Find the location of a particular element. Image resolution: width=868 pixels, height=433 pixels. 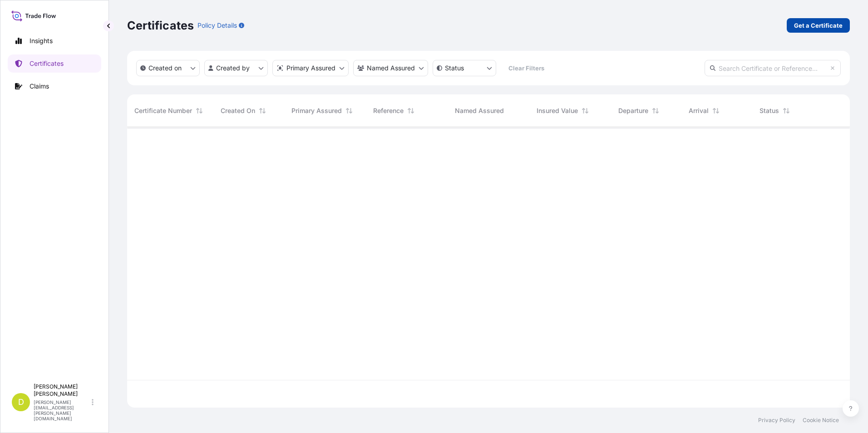

p: Created by is located at coordinates (233, 68).